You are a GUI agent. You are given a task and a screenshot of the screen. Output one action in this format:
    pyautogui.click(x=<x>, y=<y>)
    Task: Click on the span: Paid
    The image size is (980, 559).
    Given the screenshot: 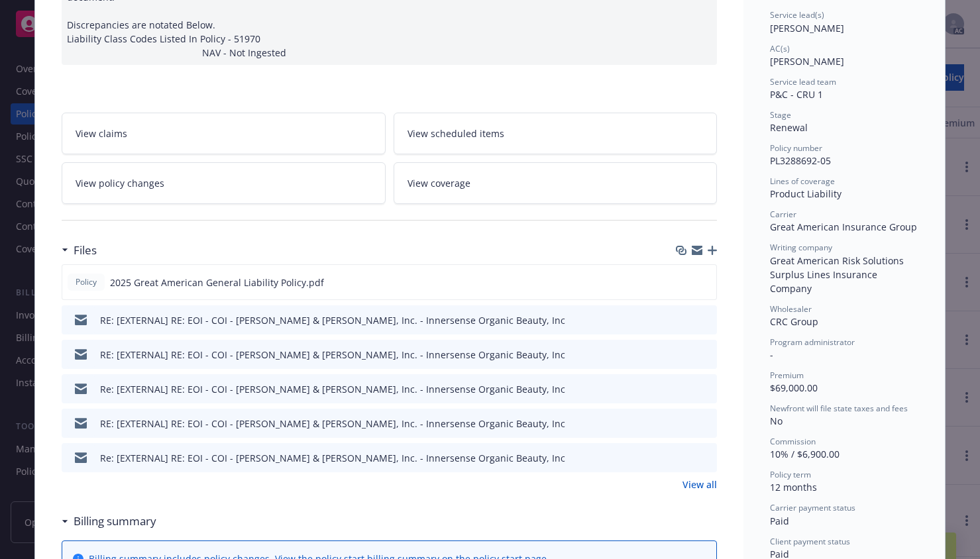 What is the action you would take?
    pyautogui.click(x=780, y=520)
    